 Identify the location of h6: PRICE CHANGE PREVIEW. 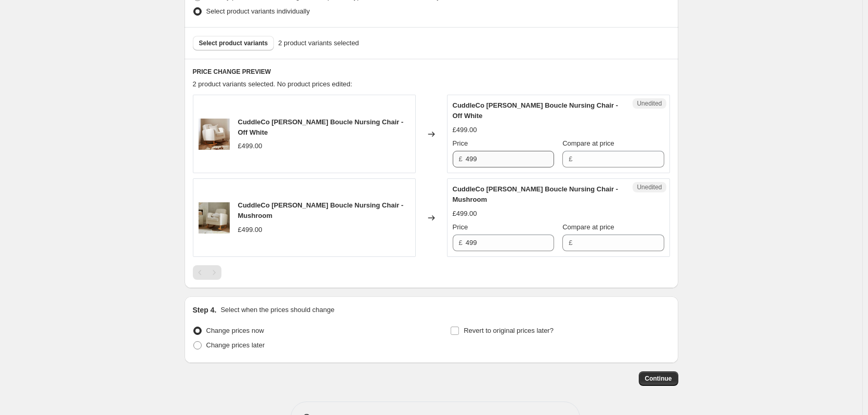
(431, 72).